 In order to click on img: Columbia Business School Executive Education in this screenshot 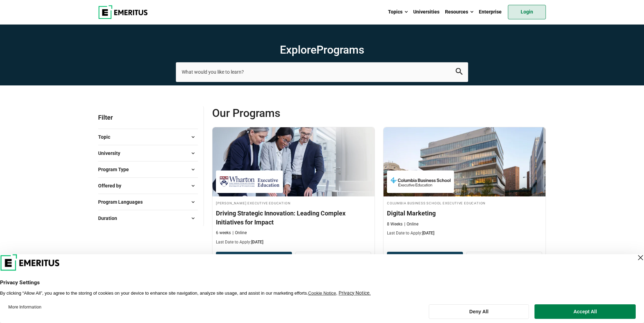, I will do `click(420, 182)`.